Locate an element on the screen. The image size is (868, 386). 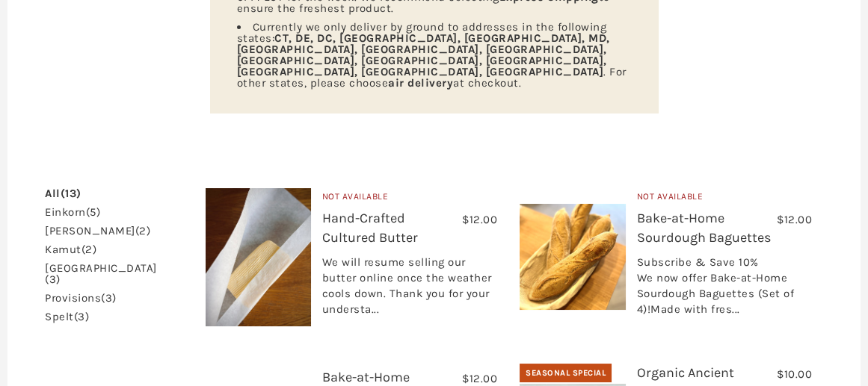
img: Hand-Crafted Cultured Butter is located at coordinates (258, 257).